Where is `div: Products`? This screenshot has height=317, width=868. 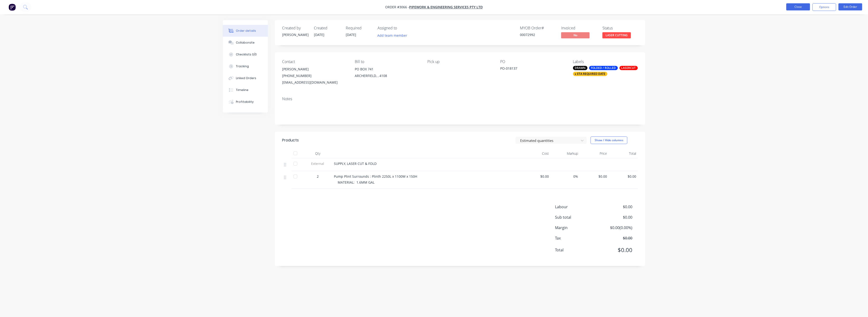
div: Products is located at coordinates (290, 140).